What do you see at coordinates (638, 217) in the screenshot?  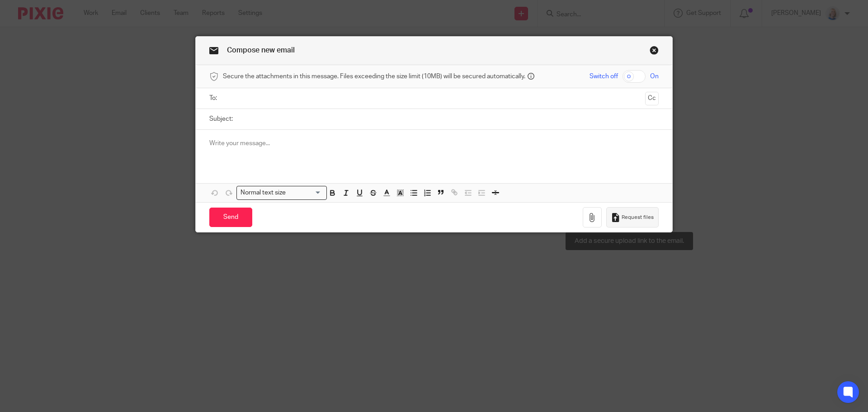 I see `span: Request files` at bounding box center [638, 217].